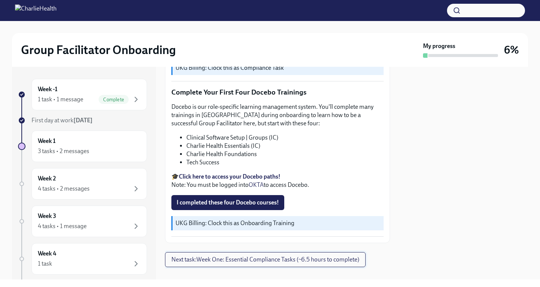 The width and height of the screenshot is (540, 287). What do you see at coordinates (265, 260) in the screenshot?
I see `button: Next task:Week One: Essential Compliance Tasks (~6.5 hours to complete)` at bounding box center [265, 260].